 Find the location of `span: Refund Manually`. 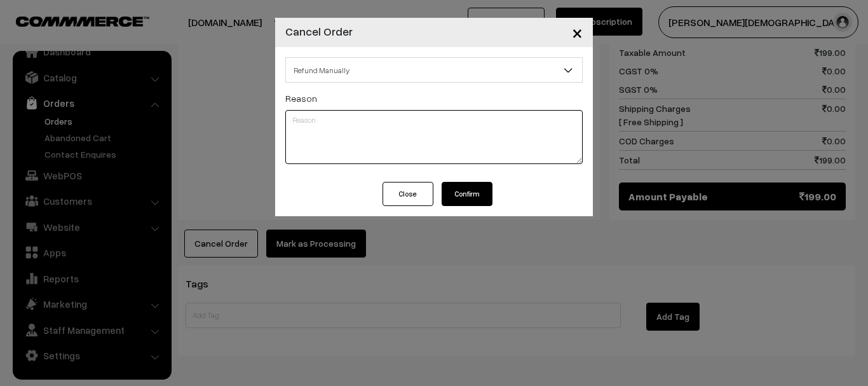

span: Refund Manually is located at coordinates (434, 70).